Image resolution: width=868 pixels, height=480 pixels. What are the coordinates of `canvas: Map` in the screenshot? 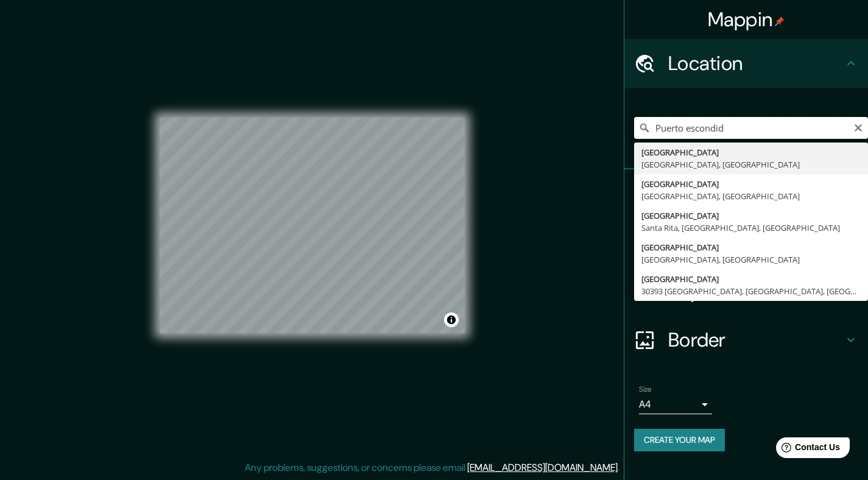 It's located at (312, 226).